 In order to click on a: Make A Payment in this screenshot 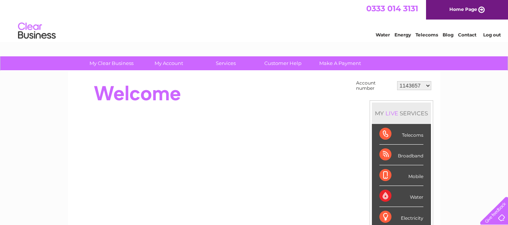, I will do `click(340, 63)`.